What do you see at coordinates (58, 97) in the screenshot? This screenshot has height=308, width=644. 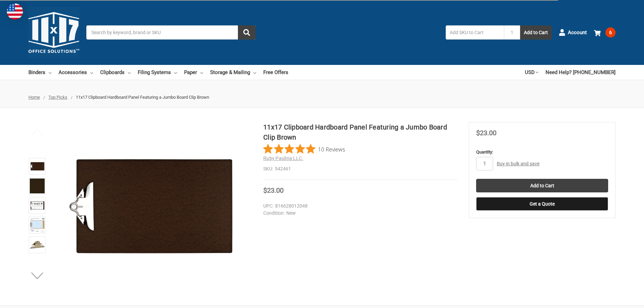 I see `a: Top Picks` at bounding box center [58, 97].